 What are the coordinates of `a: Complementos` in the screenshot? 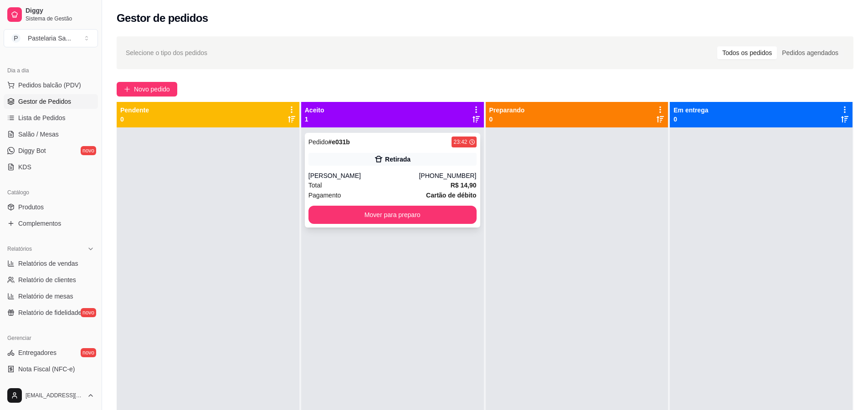 It's located at (51, 223).